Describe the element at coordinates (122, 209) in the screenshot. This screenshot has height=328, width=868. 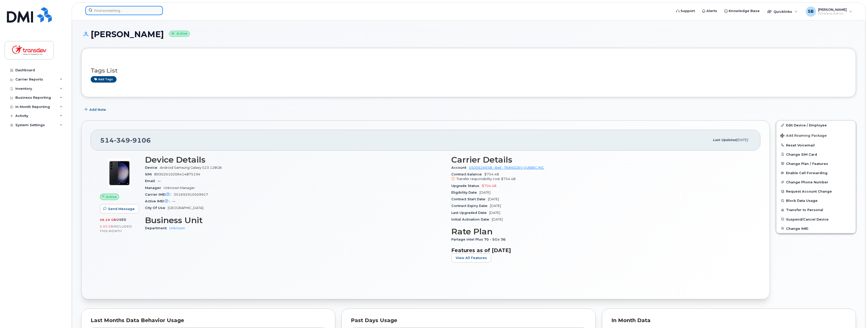
I see `span: Send Message` at that location.